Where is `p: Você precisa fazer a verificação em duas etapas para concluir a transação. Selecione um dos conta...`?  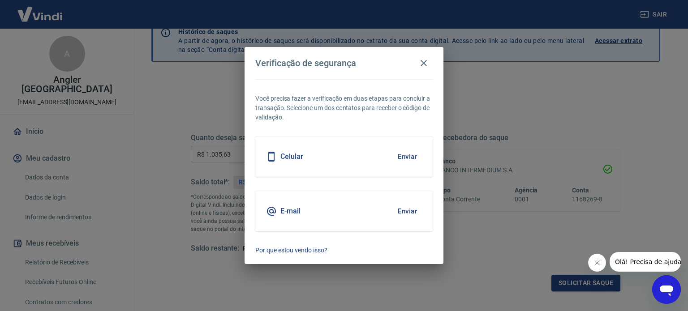 p: Você precisa fazer a verificação em duas etapas para concluir a transação. Selecione um dos conta... is located at coordinates (344, 108).